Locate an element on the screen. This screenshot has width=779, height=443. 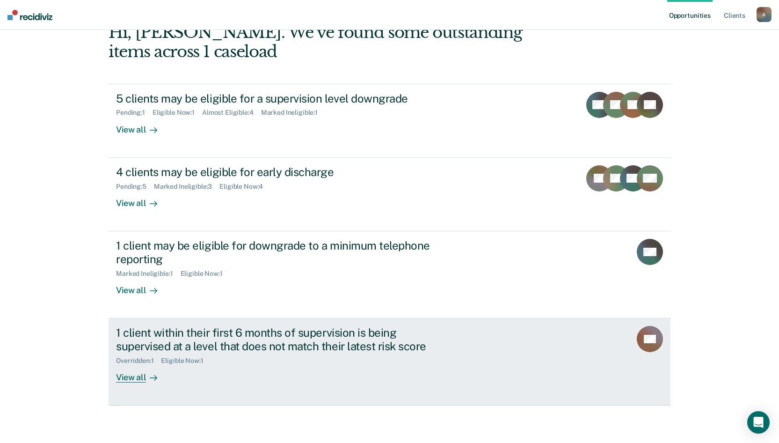
a: 1 client may be eligible for downgrade to a minimum telephone reportingMarked Ineligible:1Eligibl... is located at coordinates (390, 275).